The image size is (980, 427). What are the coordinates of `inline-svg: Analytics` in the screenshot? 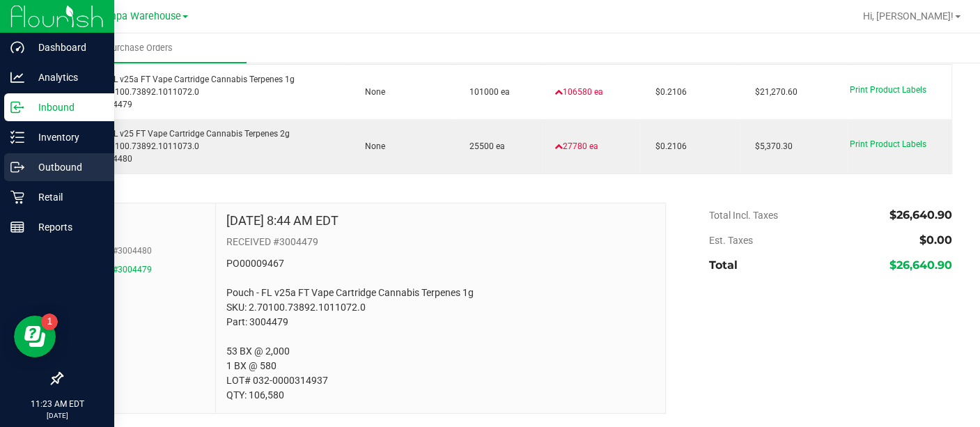 It's located at (18, 77).